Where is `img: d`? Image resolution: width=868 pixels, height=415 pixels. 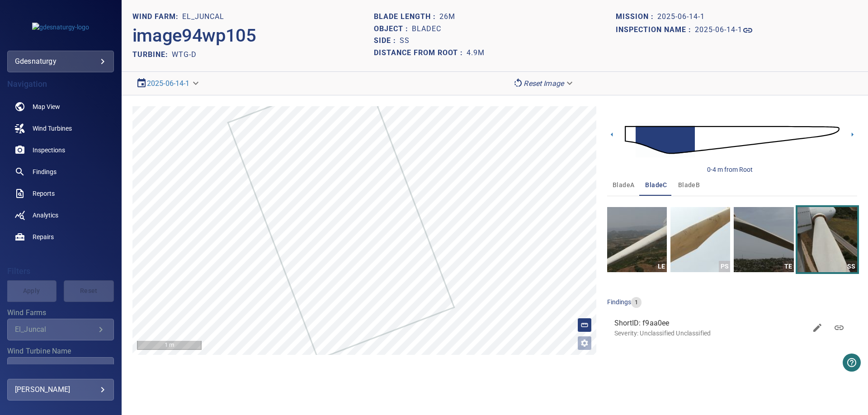
img: d is located at coordinates (732, 139).